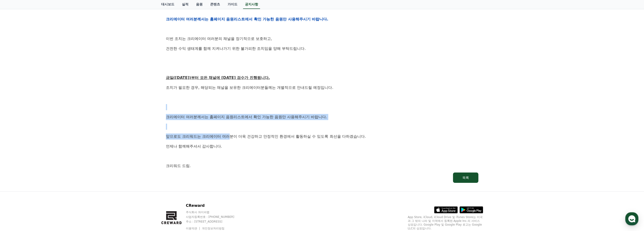 The width and height of the screenshot is (644, 231). What do you see at coordinates (322, 166) in the screenshot?
I see `p: 크리워드 드림.` at bounding box center [322, 166].